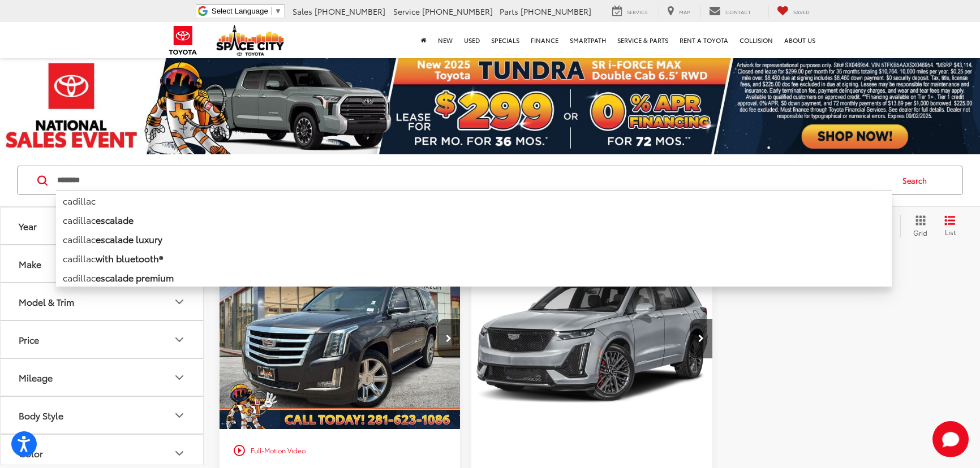 The image size is (980, 468). Describe the element at coordinates (678, 11) in the screenshot. I see `a: Map` at that location.